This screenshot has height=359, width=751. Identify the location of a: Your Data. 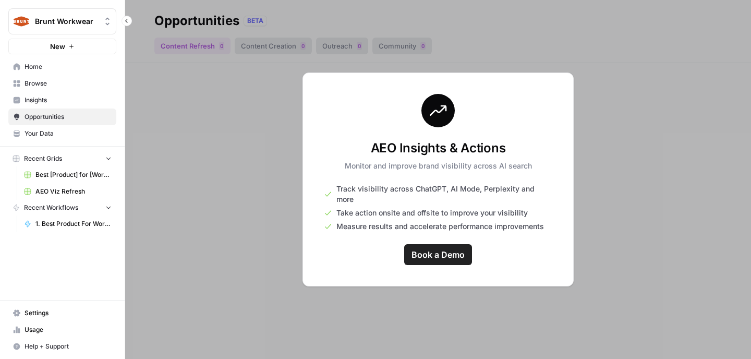
(62, 133).